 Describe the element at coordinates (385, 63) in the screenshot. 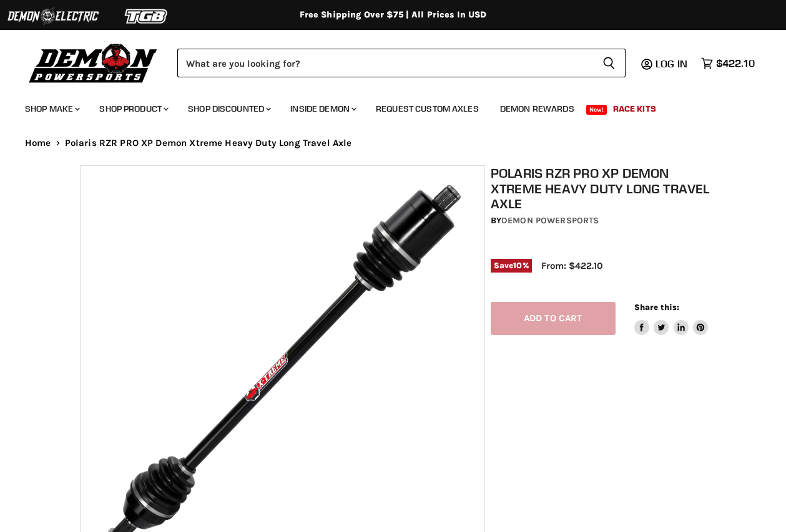

I see `input: Search` at that location.